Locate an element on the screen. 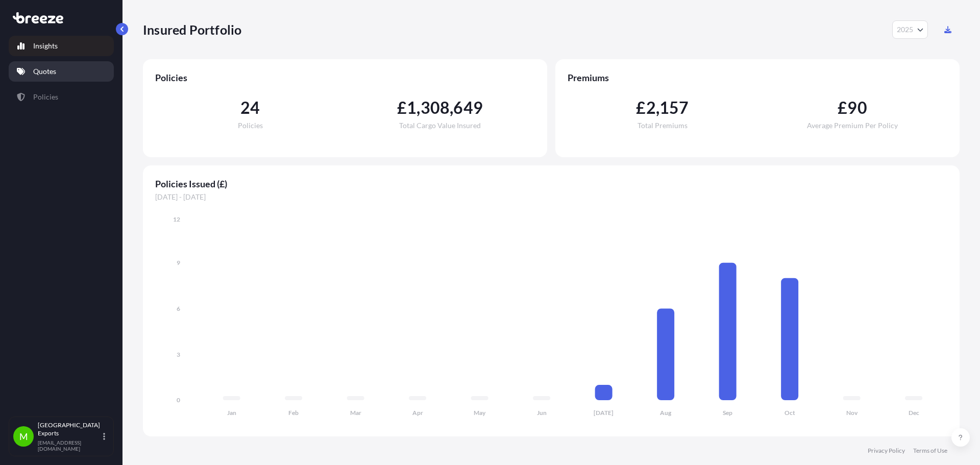 Image resolution: width=980 pixels, height=465 pixels. span: Premiums is located at coordinates (758, 78).